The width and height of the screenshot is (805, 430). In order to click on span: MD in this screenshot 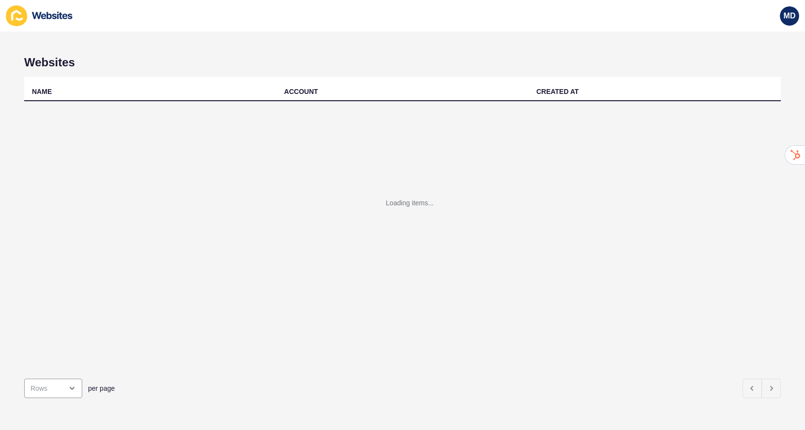, I will do `click(789, 16)`.